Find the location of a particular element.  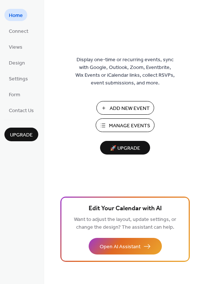

button: 🚀 Upgrade is located at coordinates (125, 147).